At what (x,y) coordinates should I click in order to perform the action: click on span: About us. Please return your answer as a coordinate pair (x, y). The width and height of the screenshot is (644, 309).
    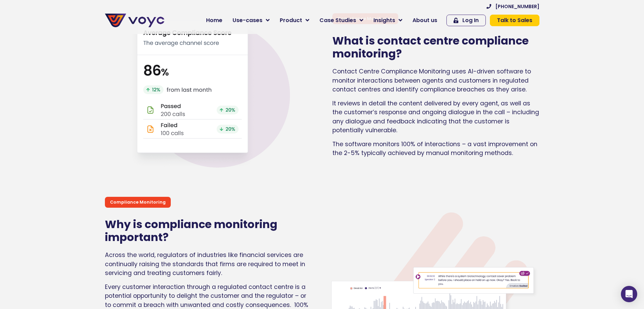
    Looking at the image, I should click on (424, 20).